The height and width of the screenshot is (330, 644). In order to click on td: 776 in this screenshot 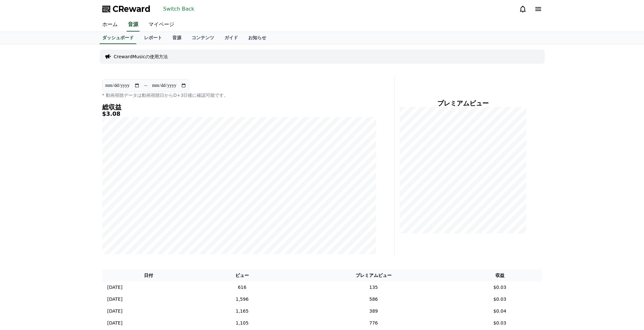, I will do `click(373, 323)`.